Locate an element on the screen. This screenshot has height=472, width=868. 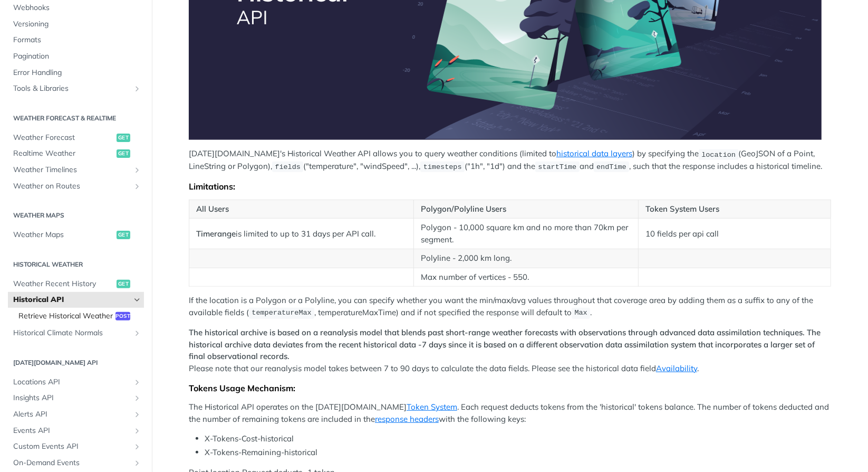
div: Tokens Usage Mechanism: is located at coordinates (510, 388).